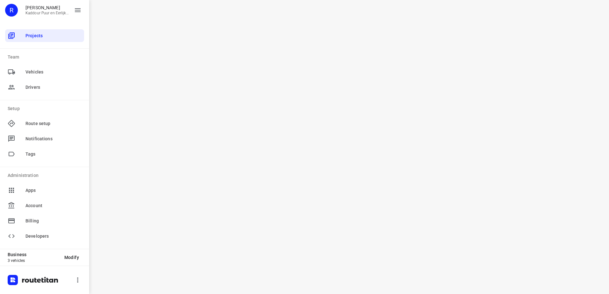 The height and width of the screenshot is (294, 609). What do you see at coordinates (53, 124) in the screenshot?
I see `span: Route setup` at bounding box center [53, 124].